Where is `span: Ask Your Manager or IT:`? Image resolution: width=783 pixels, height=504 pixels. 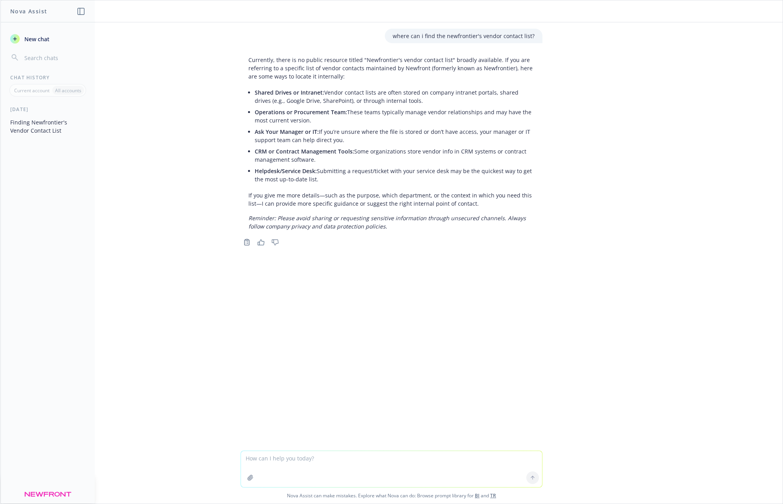 span: Ask Your Manager or IT: is located at coordinates (286, 132).